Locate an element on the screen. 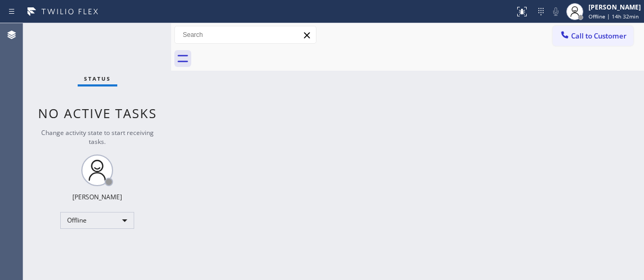  input: Search is located at coordinates (245, 35).